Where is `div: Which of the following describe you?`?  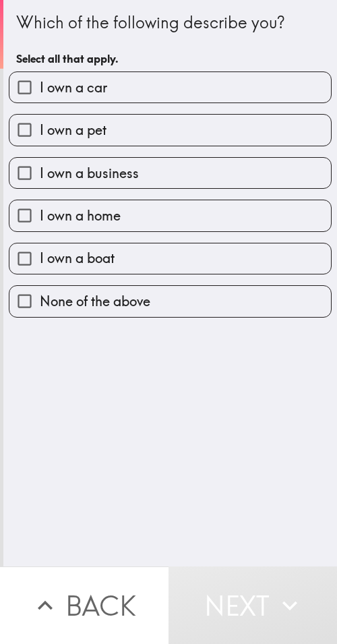 div: Which of the following describe you? is located at coordinates (169, 23).